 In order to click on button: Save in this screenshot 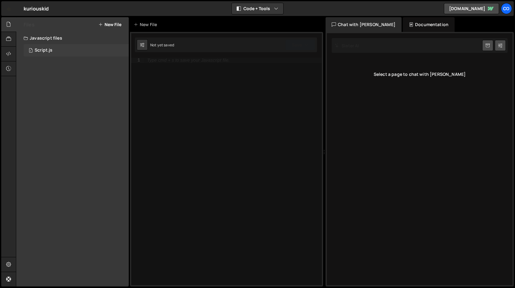, I will do `click(300, 45)`.